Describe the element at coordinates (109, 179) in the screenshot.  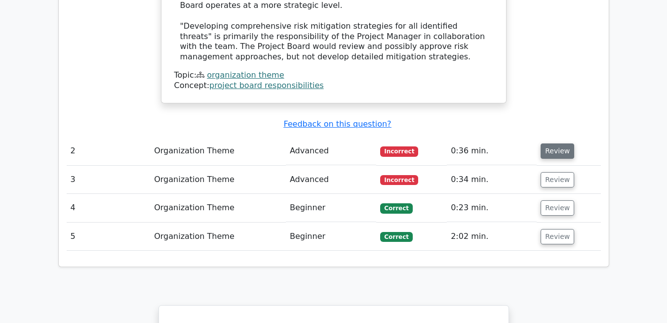
I see `td: 3` at that location.